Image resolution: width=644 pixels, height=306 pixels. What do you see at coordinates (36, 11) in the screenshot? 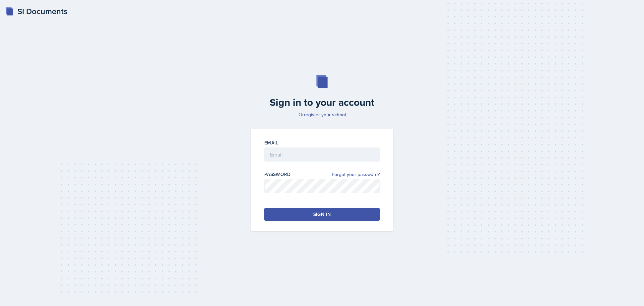
I see `a: SI Documents` at bounding box center [36, 11].